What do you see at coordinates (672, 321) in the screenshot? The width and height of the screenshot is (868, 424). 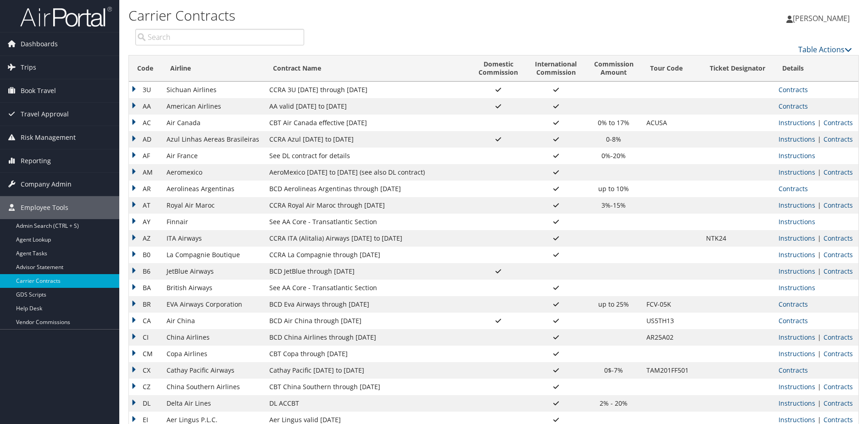 I see `td: US5TH13` at bounding box center [672, 321].